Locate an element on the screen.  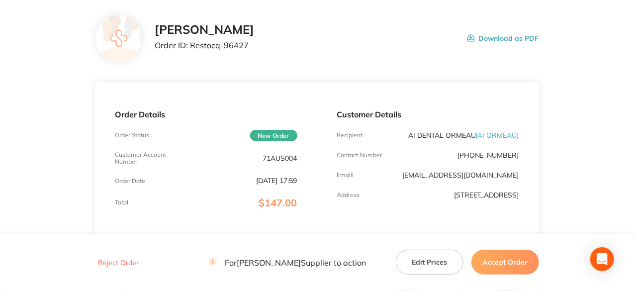
p: AI DENTAL ORMEAU is located at coordinates (464, 135).